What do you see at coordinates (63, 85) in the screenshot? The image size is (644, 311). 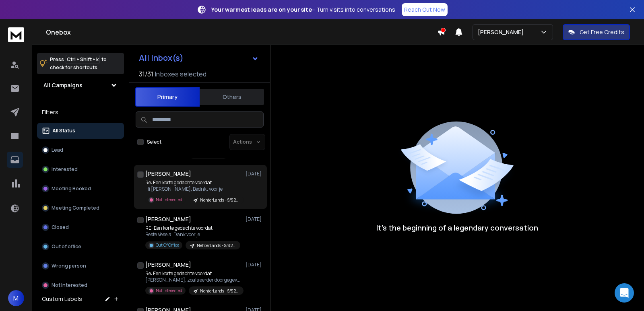 I see `h1: All Campaigns` at bounding box center [63, 85].